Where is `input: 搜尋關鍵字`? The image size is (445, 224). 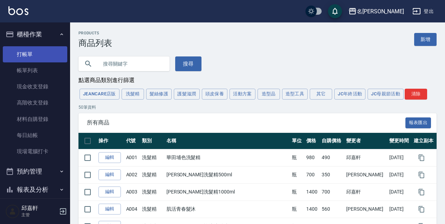 input: 搜尋關鍵字 is located at coordinates (131, 64).